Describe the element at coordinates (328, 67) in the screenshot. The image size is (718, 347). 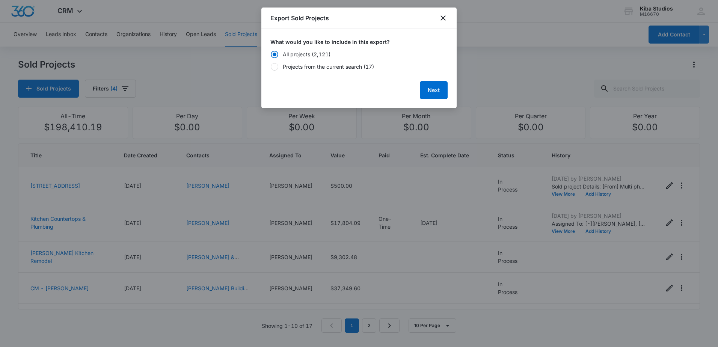
I see `div: Projects from the current search (17)` at that location.